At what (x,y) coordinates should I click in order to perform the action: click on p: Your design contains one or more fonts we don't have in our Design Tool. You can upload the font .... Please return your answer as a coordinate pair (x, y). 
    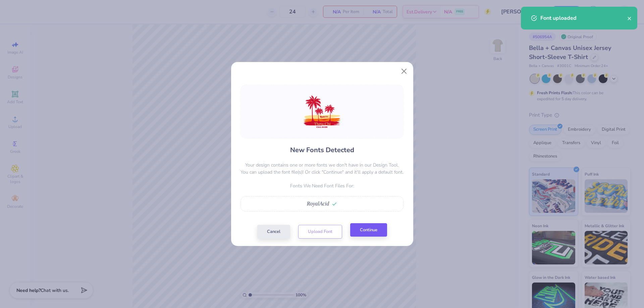
    Looking at the image, I should click on (322, 168).